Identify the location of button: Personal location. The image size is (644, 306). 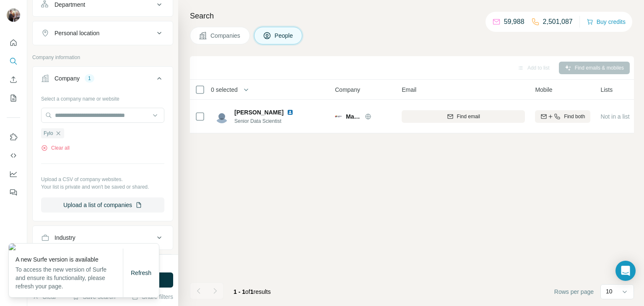
(103, 33).